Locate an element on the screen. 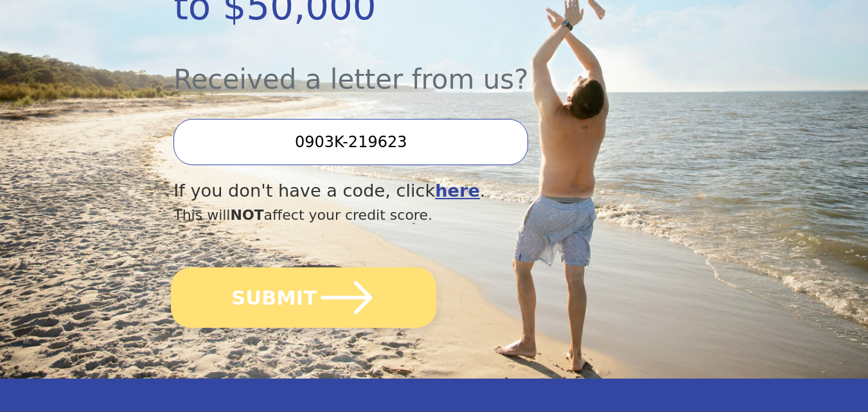 This screenshot has width=868, height=412. input: Enter your Offer Code: is located at coordinates (351, 142).